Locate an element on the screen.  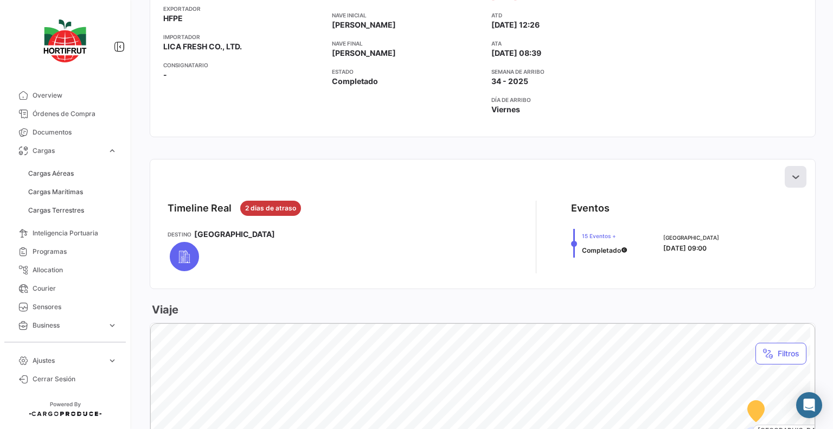
app-card-info-title: Día de Arribo is located at coordinates (567, 100).